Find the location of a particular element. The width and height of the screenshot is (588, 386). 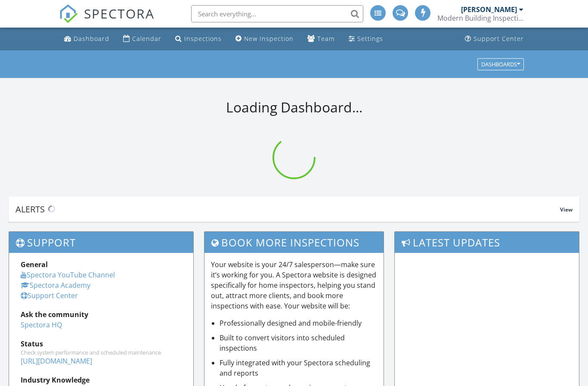

div: Support Center is located at coordinates (499, 38).